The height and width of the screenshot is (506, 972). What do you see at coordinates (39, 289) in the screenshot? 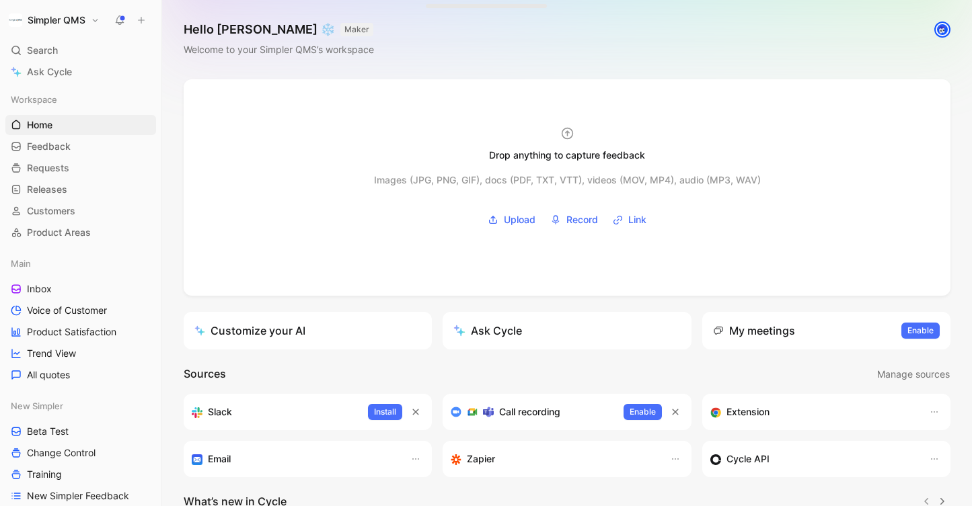
I see `span: Inbox` at bounding box center [39, 289].